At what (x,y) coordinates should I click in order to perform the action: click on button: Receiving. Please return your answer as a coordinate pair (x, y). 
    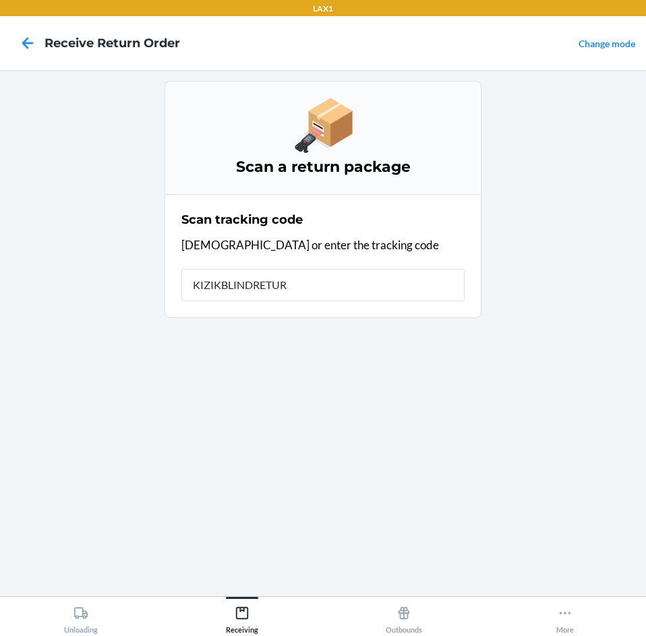
    Looking at the image, I should click on (243, 615).